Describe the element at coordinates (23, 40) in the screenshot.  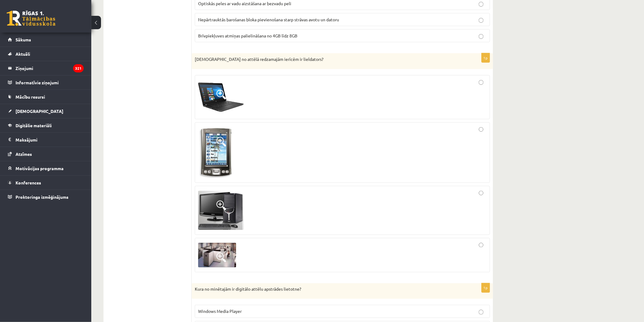
I see `span: Sākums` at that location.